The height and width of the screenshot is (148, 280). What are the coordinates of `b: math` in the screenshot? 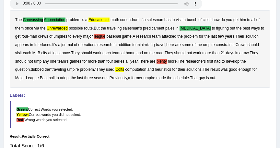 It's located at (115, 20).